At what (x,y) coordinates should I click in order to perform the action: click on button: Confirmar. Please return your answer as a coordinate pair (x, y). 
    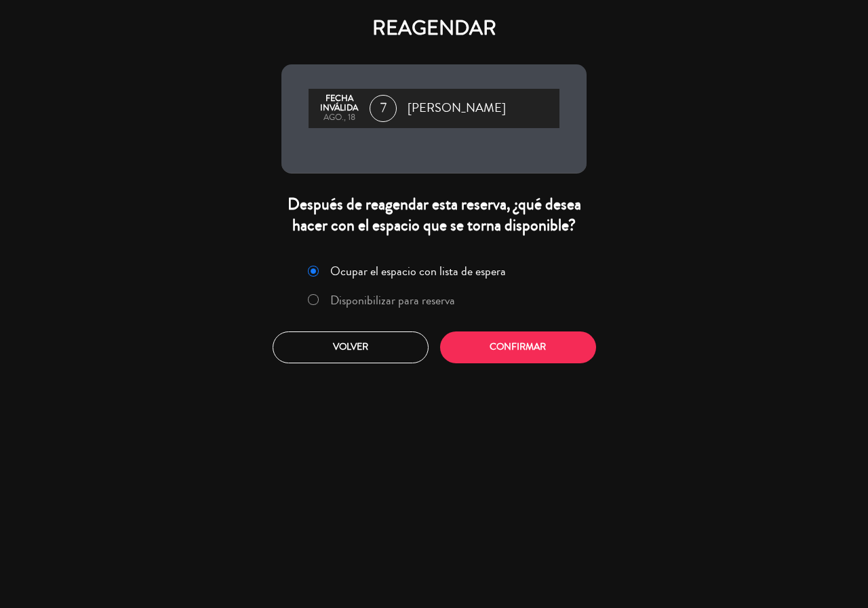
    Looking at the image, I should click on (518, 347).